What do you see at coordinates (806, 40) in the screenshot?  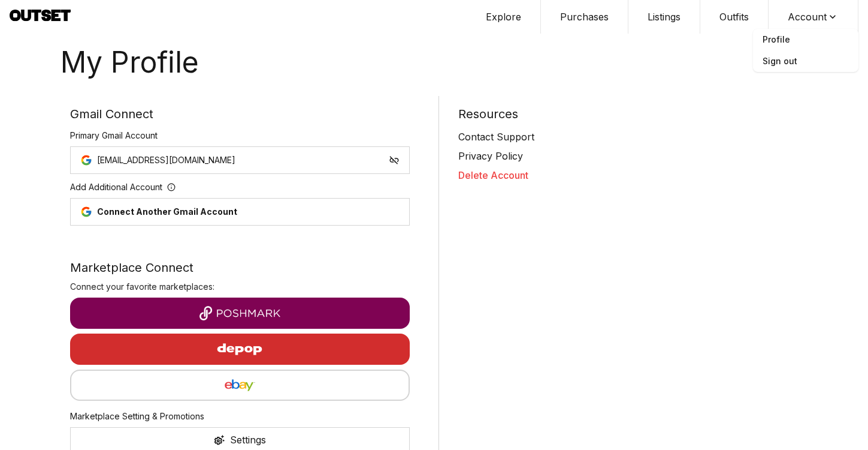 I see `a: Profile` at bounding box center [806, 40].